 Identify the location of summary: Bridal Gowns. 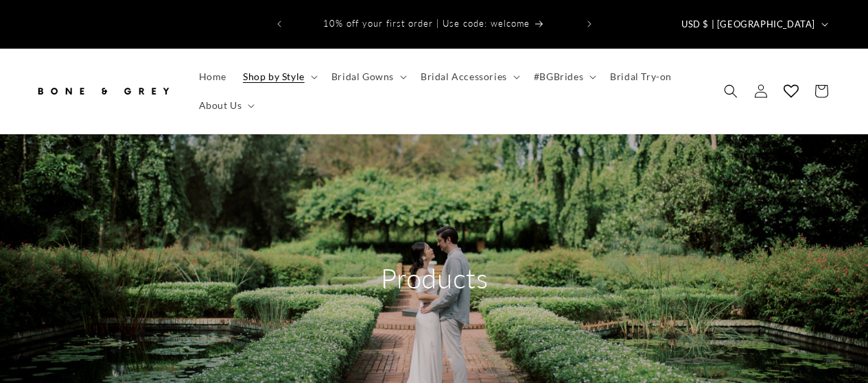
(368, 77).